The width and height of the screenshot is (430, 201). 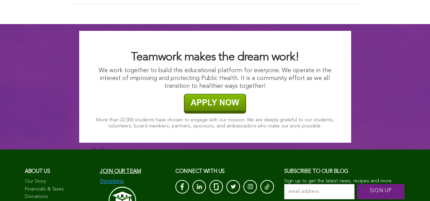 I want to click on img: glassdoor_White, so click(x=216, y=187).